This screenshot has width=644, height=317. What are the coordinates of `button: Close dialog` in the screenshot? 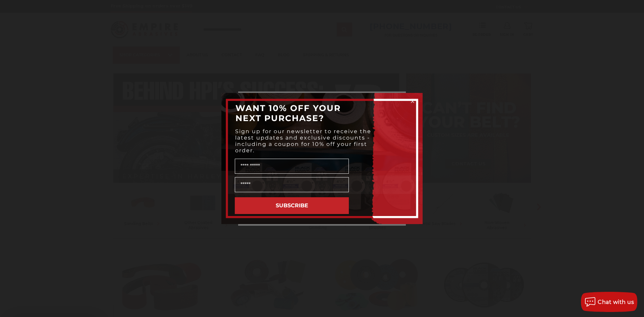 It's located at (412, 101).